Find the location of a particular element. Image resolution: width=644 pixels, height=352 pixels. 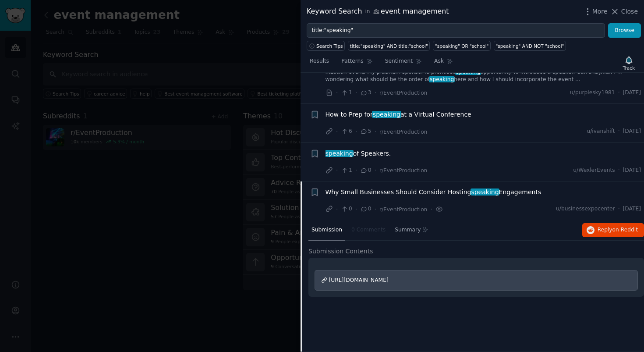

span: 5 is located at coordinates (366, 132).